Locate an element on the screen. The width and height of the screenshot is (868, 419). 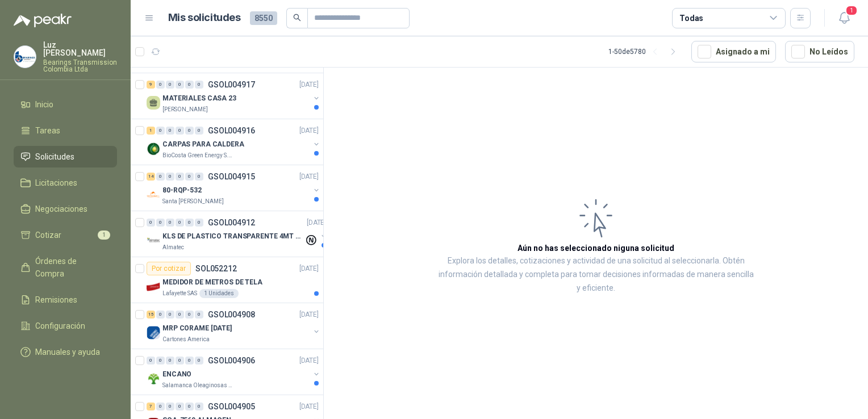
p: MEDIDOR DE METROS DE TELA is located at coordinates (212, 282).